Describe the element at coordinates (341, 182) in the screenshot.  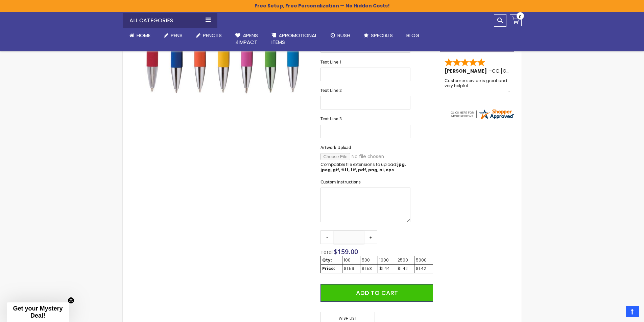
I see `span: Custom Instructions` at that location.